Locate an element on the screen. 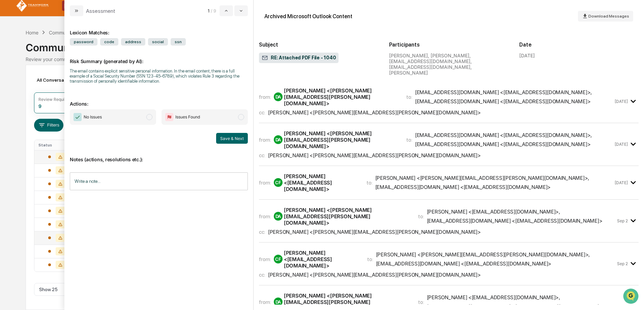 This screenshot has height=310, width=644. span: address is located at coordinates (133, 42).